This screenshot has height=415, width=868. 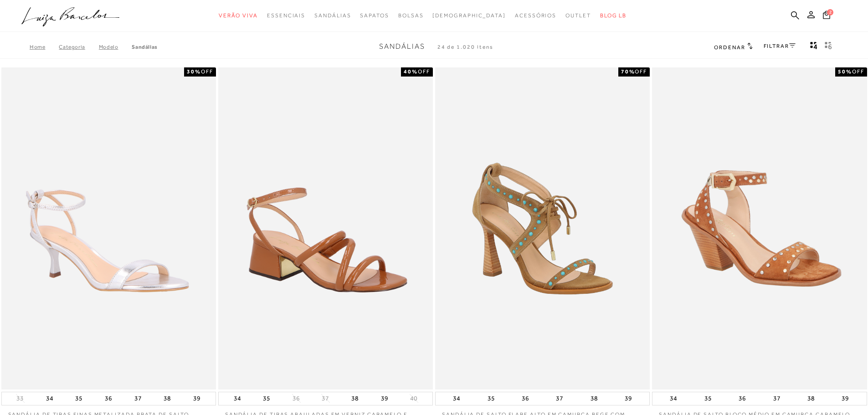 I want to click on button: Mostrar 4 produtos por linha, so click(x=813, y=47).